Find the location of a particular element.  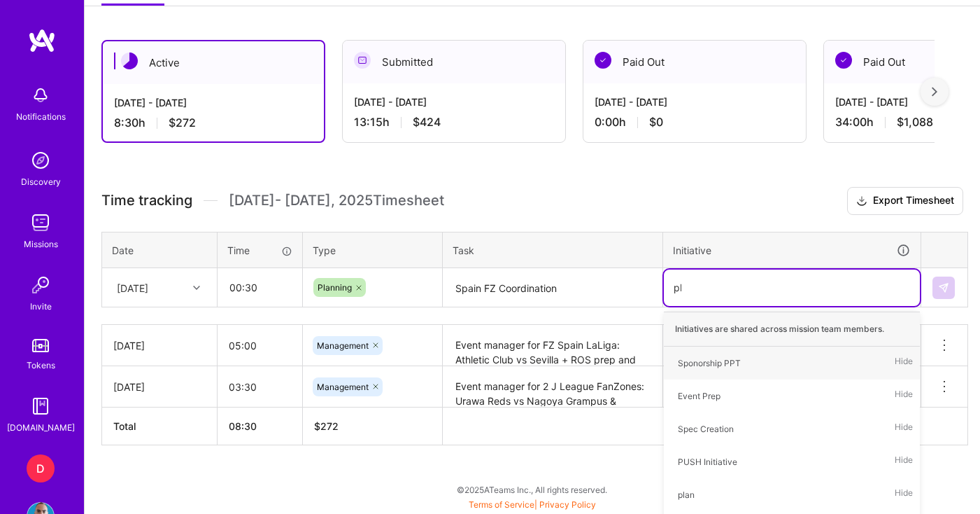

th: 08:30 is located at coordinates (260, 426).